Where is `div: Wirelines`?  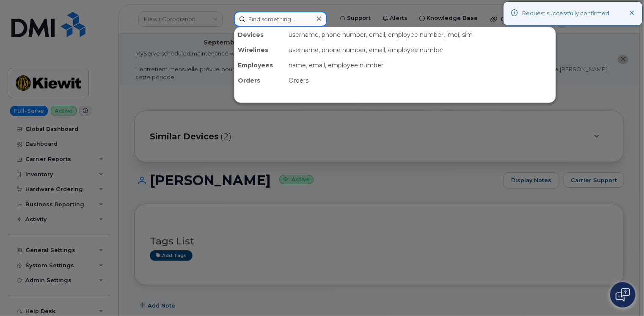
div: Wirelines is located at coordinates (260, 50).